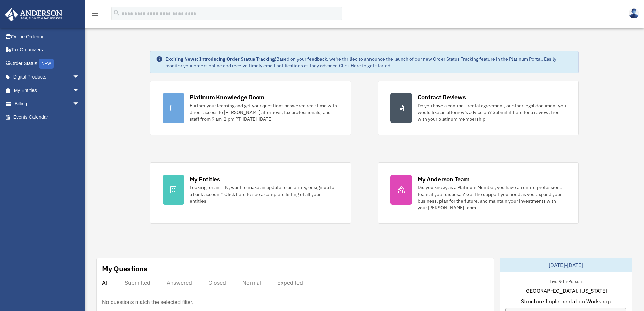  I want to click on div: Live & In-Person, so click(565, 280).